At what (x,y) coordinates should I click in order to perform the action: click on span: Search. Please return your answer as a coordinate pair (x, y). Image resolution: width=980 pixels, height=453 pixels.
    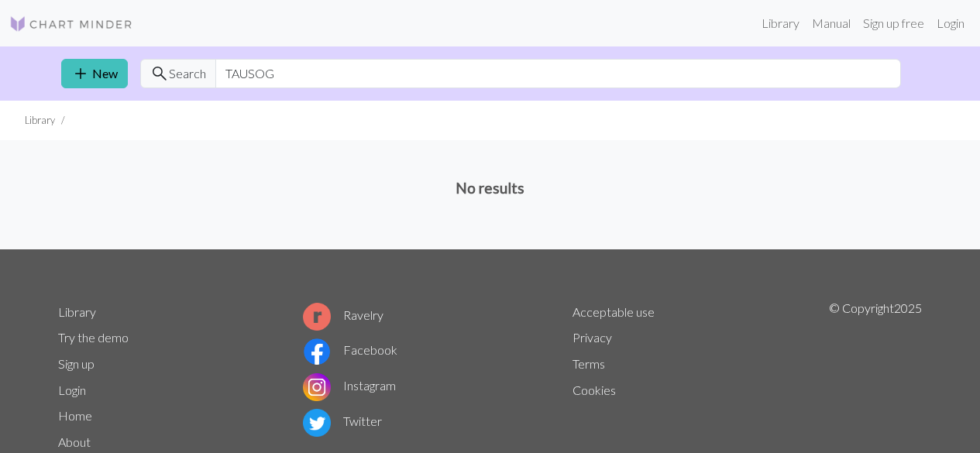
    Looking at the image, I should click on (188, 74).